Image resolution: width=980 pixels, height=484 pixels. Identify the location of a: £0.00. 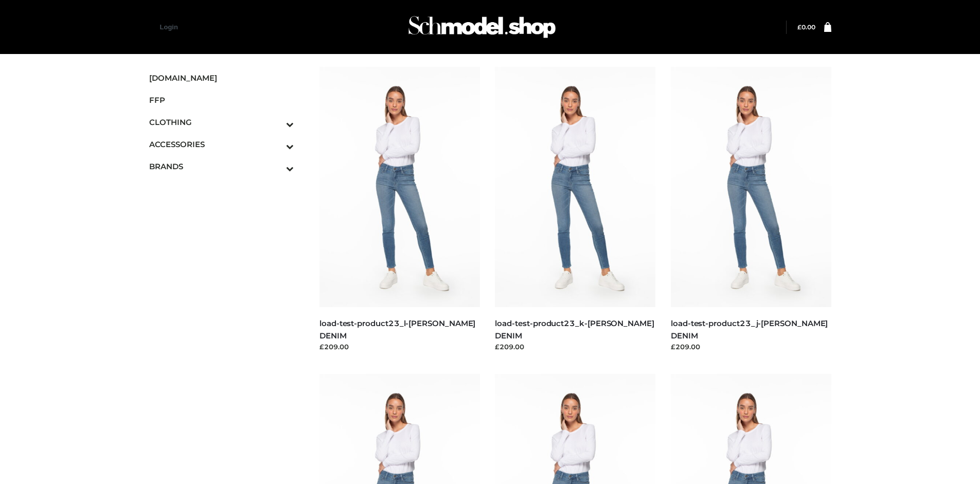
(806, 26).